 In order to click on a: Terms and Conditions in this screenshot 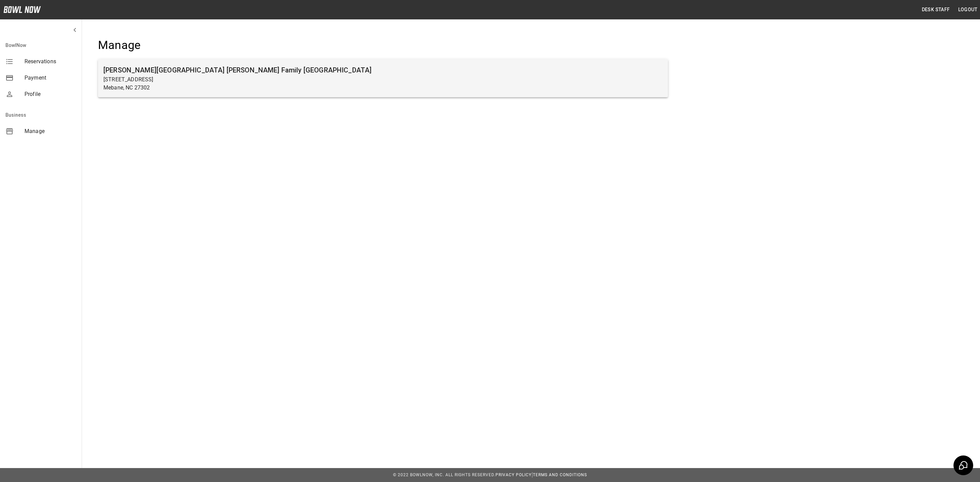, I will do `click(560, 475)`.